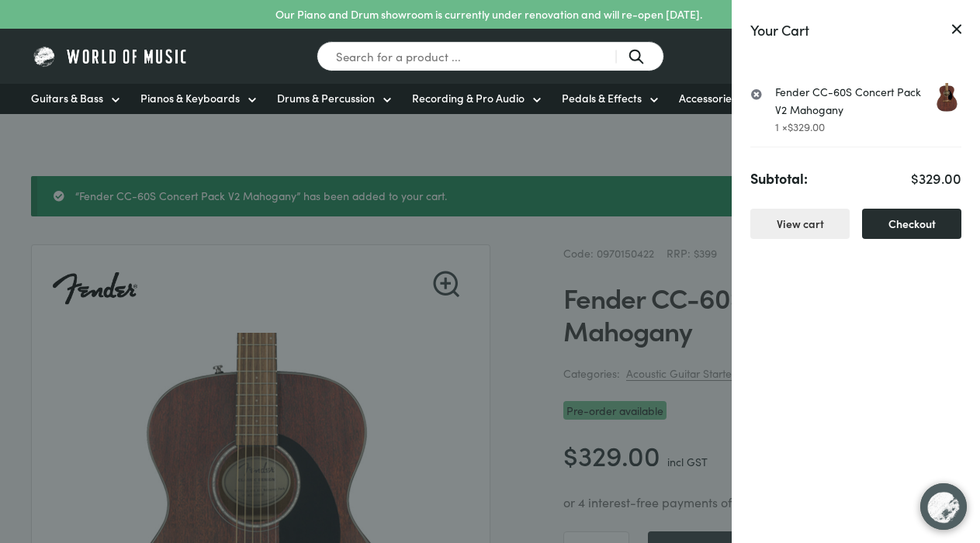 Image resolution: width=980 pixels, height=543 pixels. Describe the element at coordinates (868, 100) in the screenshot. I see `a: Fender CC-60S Concert Pack V2 Mahogany` at that location.